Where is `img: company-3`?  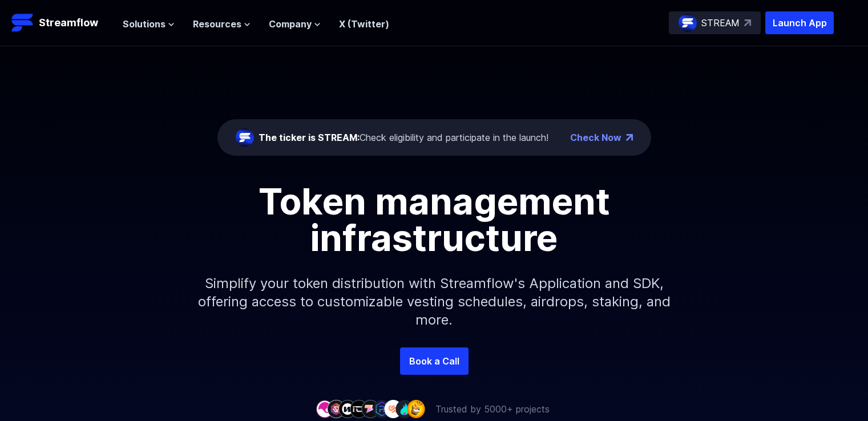
img: company-3 is located at coordinates (348, 408).